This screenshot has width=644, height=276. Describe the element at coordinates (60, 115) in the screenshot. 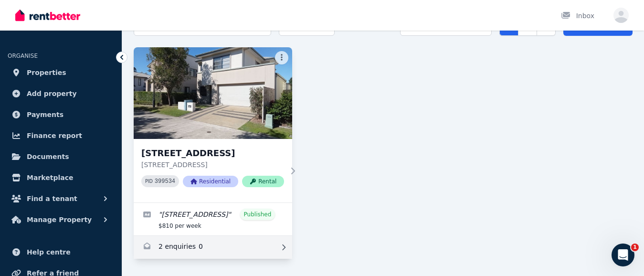

I see `a: Payments` at that location.